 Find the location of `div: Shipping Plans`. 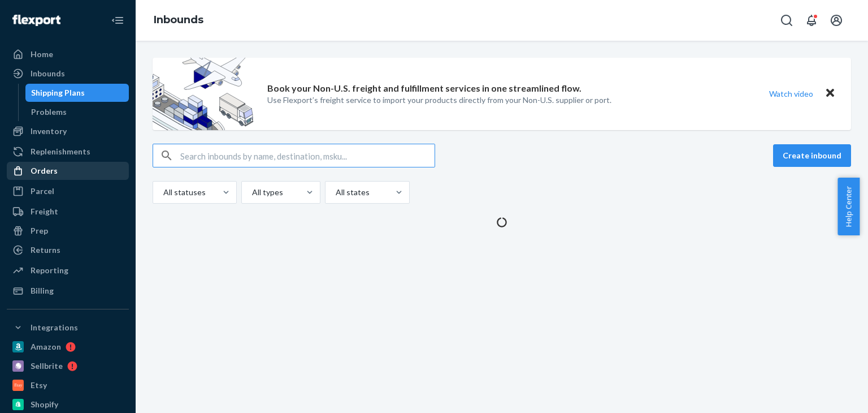

div: Shipping Plans is located at coordinates (58, 93).